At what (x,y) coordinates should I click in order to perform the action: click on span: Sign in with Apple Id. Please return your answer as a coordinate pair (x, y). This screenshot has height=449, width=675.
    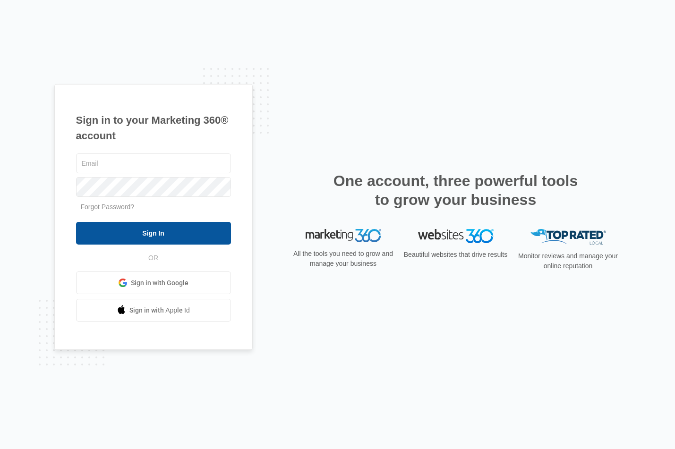
    Looking at the image, I should click on (160, 310).